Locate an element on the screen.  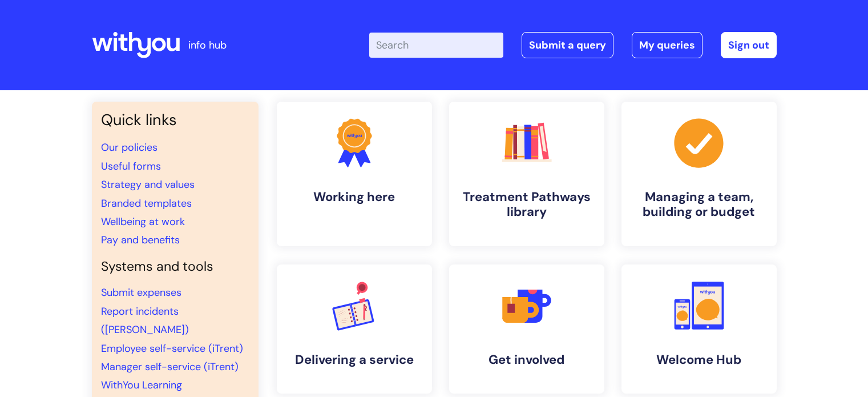
a: Treatment Pathways library is located at coordinates (527, 174).